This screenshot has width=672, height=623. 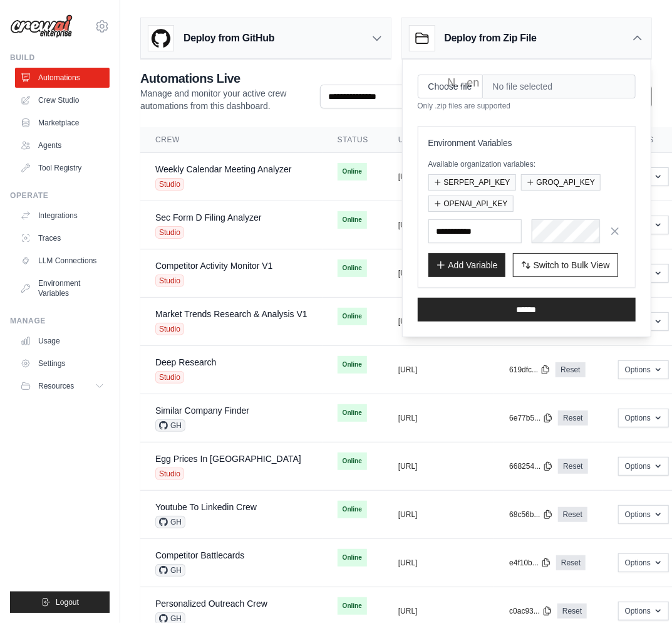 I want to click on a: Tool Registry, so click(x=62, y=168).